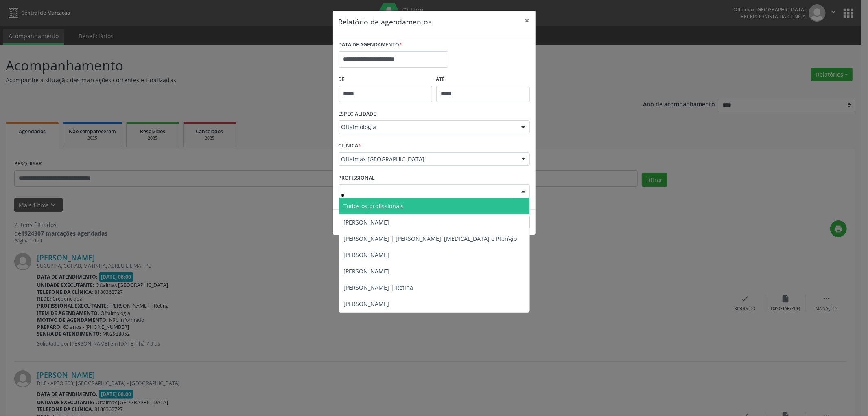  Describe the element at coordinates (370, 45) in the screenshot. I see `label: DATA DE AGENDAMENTO` at that location.